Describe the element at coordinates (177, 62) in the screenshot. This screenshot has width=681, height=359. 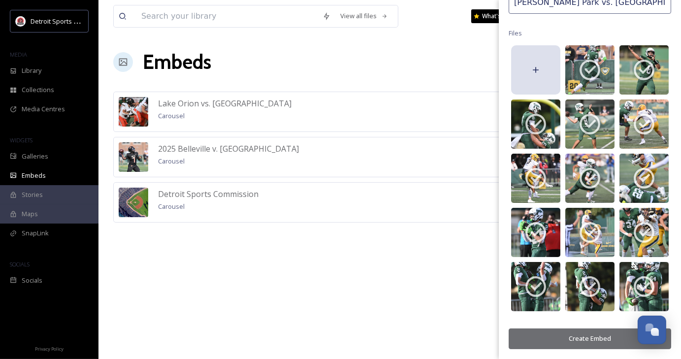
I see `h1: Embeds` at that location.